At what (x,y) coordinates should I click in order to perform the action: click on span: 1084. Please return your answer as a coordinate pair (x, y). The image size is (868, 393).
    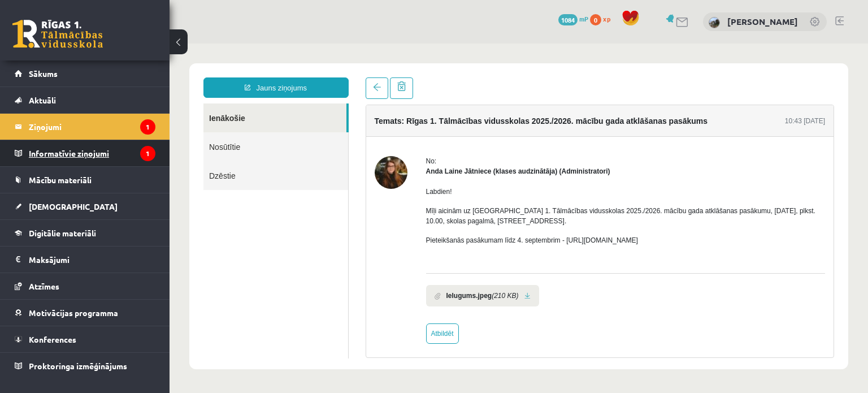
    Looking at the image, I should click on (568, 20).